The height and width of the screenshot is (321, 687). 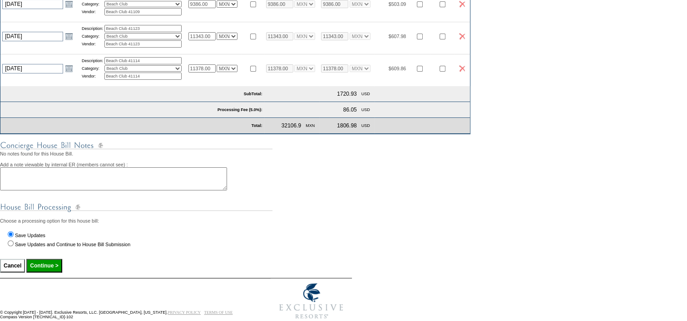 I want to click on label: Save Updates, so click(x=30, y=236).